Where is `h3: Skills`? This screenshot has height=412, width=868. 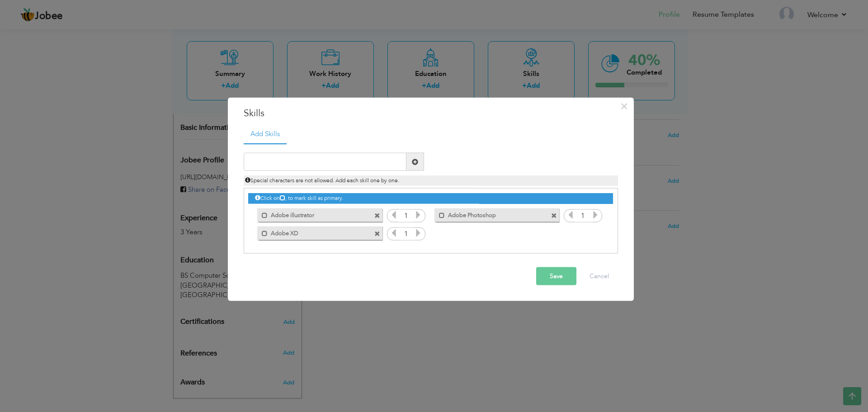 h3: Skills is located at coordinates (431, 113).